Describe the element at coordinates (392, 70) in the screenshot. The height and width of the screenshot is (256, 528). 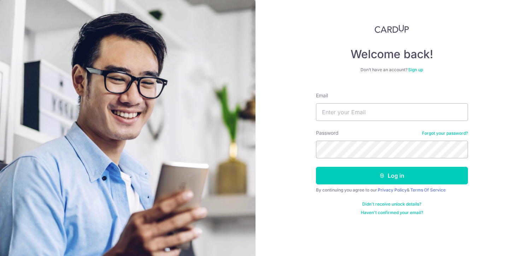
I see `div: Don’t have an account?` at that location.